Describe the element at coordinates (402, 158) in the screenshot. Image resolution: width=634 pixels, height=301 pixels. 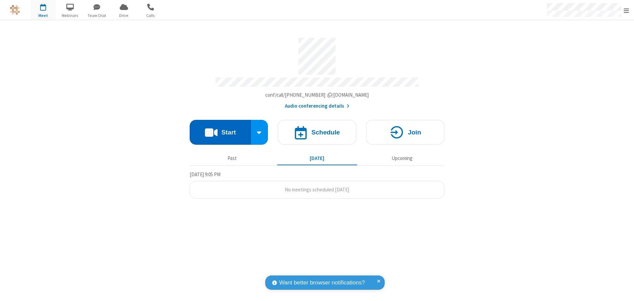
I see `button: Upcoming` at that location.